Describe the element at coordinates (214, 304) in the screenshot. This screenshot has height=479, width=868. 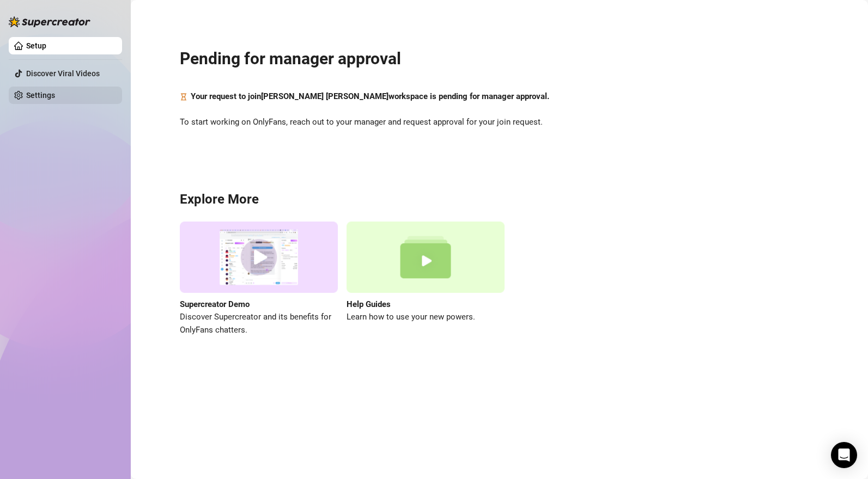
I see `strong: Supercreator Demo` at that location.